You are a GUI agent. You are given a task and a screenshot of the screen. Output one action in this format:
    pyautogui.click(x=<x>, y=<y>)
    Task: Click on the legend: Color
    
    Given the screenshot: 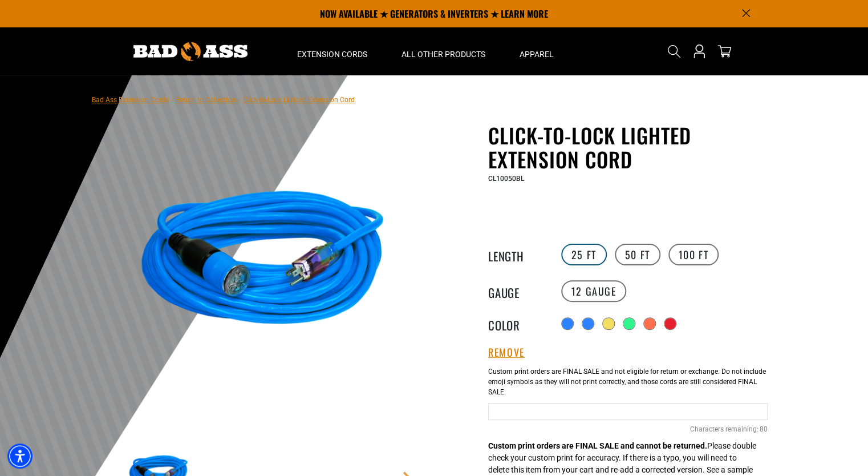 What is the action you would take?
    pyautogui.click(x=517, y=324)
    